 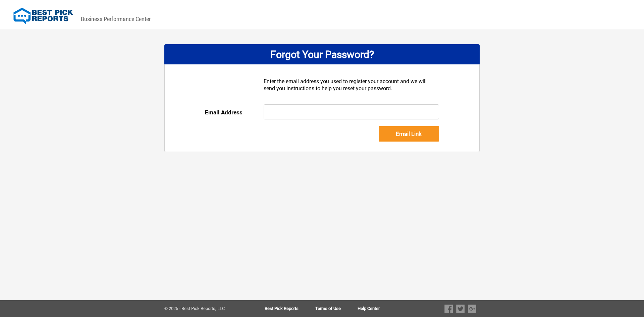 I want to click on div: Email Address, so click(x=234, y=113).